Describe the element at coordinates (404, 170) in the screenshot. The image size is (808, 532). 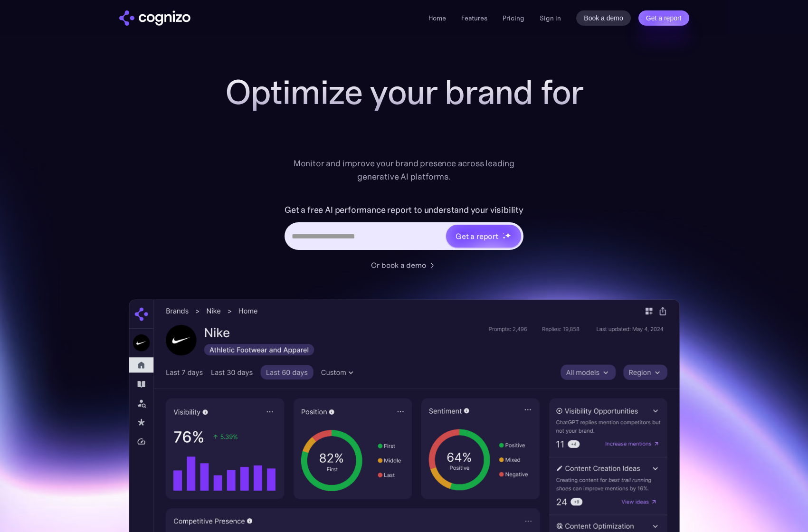
I see `div: Monitor and improve your brand presence across leading generative AI platforms.` at that location.